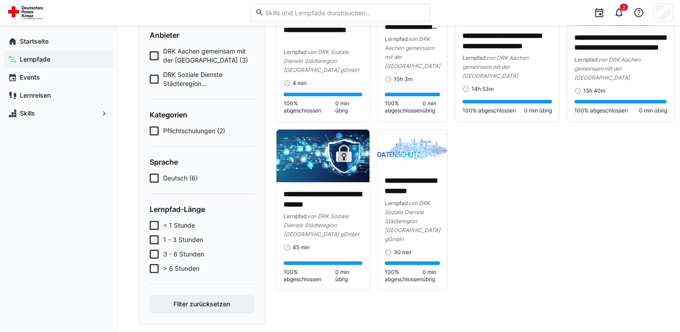  What do you see at coordinates (482, 89) in the screenshot?
I see `span: 14h 53m` at bounding box center [482, 89].